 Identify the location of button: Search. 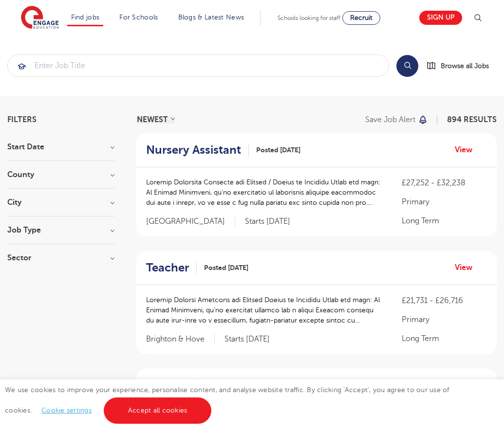
(407, 66).